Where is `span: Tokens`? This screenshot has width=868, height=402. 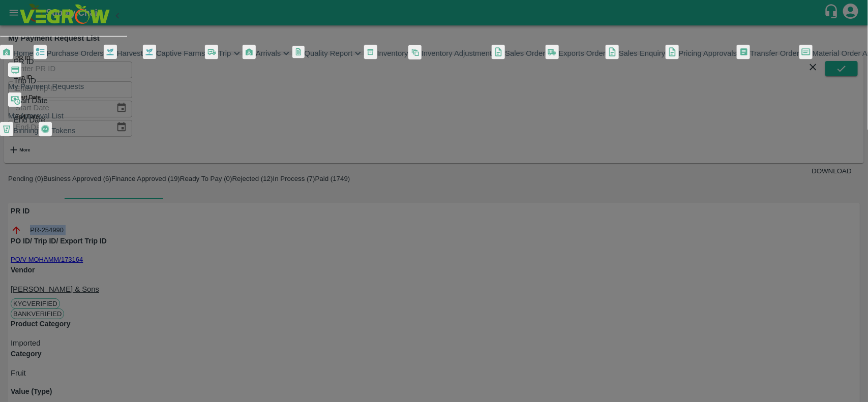
span: Tokens is located at coordinates (63, 131).